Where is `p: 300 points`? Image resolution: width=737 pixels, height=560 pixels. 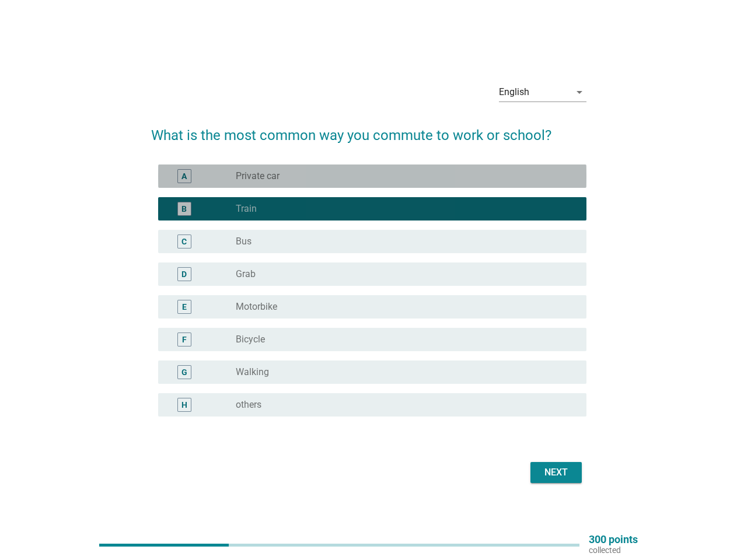 p: 300 points is located at coordinates (613, 539).